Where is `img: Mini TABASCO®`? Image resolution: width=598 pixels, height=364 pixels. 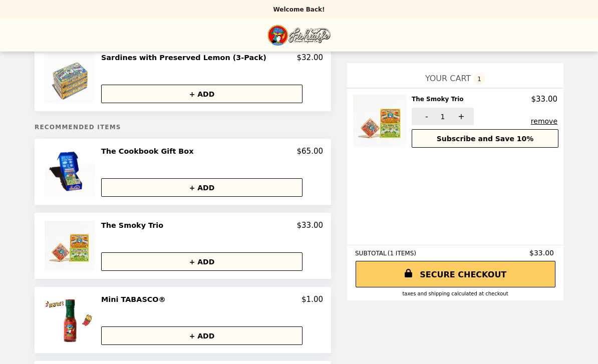 img: Mini TABASCO® is located at coordinates (70, 320).